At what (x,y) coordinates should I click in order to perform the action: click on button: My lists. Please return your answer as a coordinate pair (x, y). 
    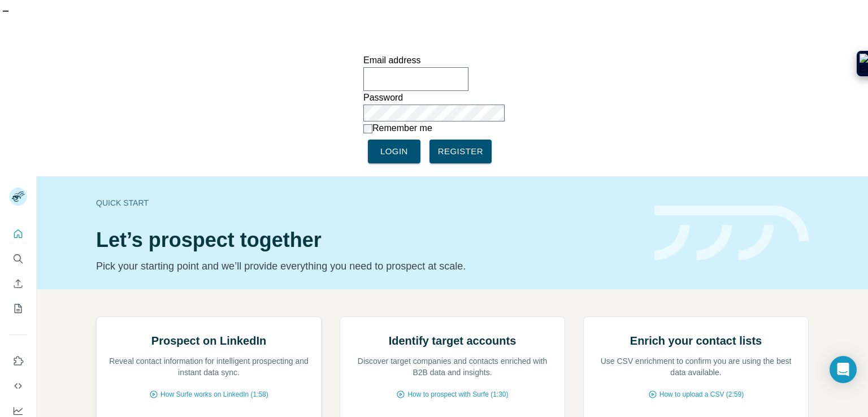
    Looking at the image, I should click on (18, 308).